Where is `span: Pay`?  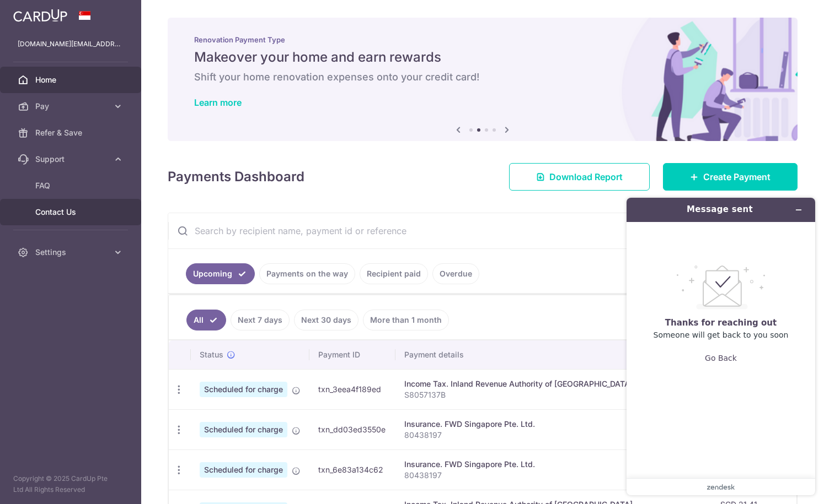
span: Pay is located at coordinates (71, 106).